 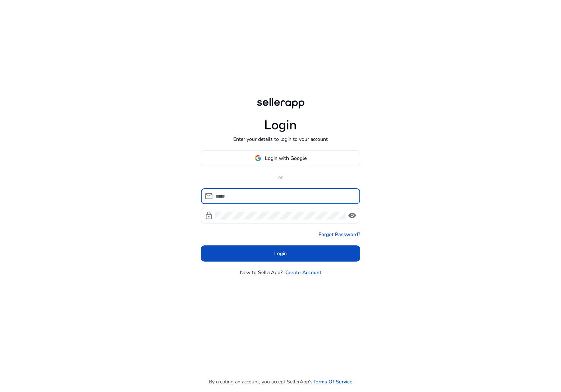 What do you see at coordinates (303, 272) in the screenshot?
I see `a: Create Account` at bounding box center [303, 272].